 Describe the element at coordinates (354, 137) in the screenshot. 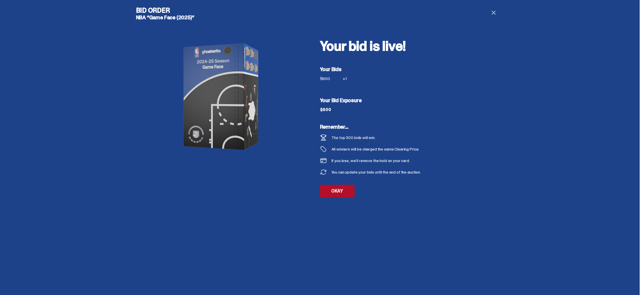

I see `div: The top 300 bids will win.` at that location.